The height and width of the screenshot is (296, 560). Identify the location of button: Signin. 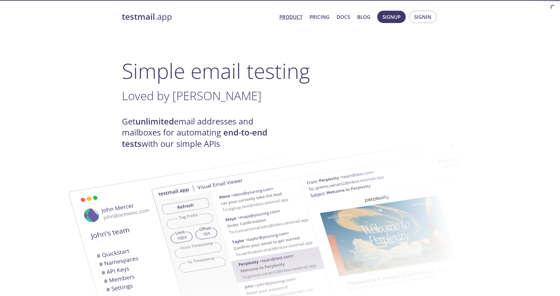
(423, 17).